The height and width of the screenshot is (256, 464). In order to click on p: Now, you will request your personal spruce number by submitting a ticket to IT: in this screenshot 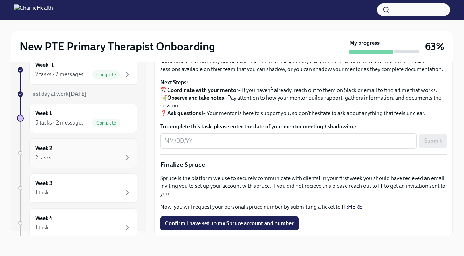, I will do `click(303, 207)`.